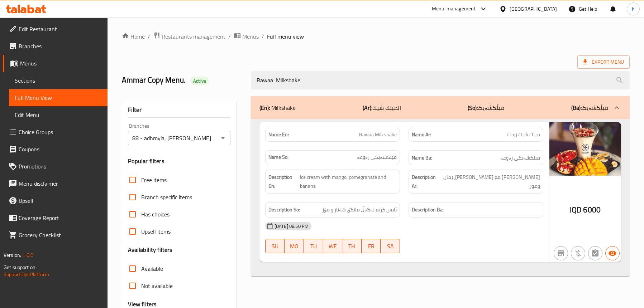 The height and width of the screenshot is (308, 644). I want to click on a: Home, so click(133, 37).